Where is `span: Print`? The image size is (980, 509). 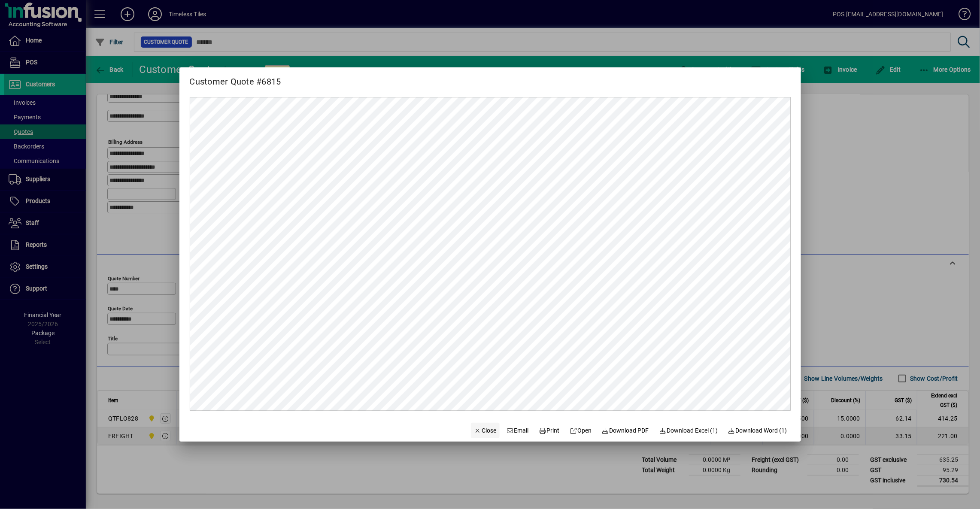
span: Print is located at coordinates (550, 430).